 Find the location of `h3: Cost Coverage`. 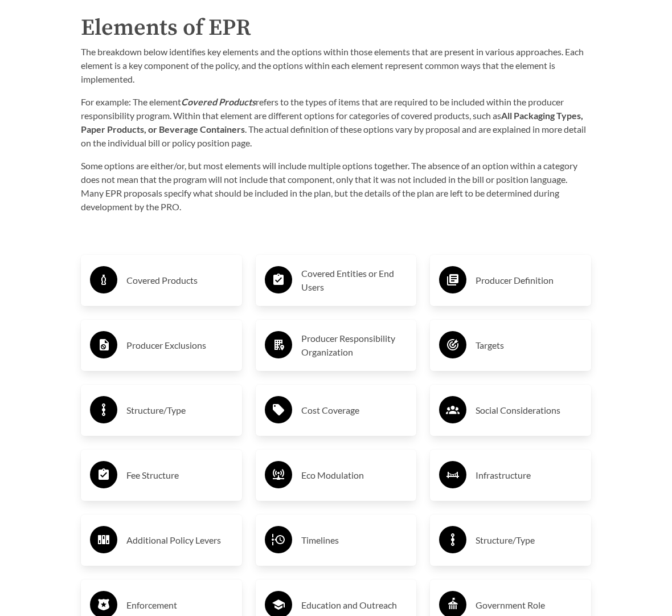

h3: Cost Coverage is located at coordinates (354, 411).